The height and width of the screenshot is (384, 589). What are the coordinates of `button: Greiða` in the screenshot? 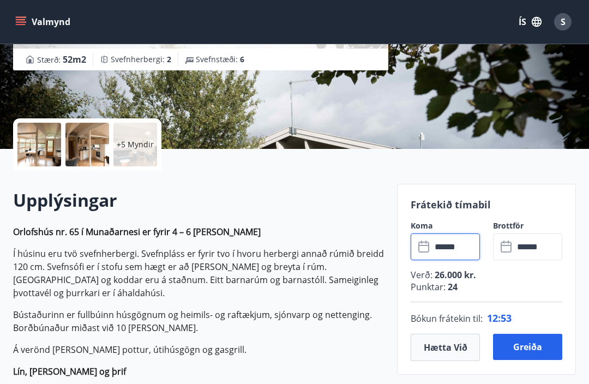 It's located at (528, 347).